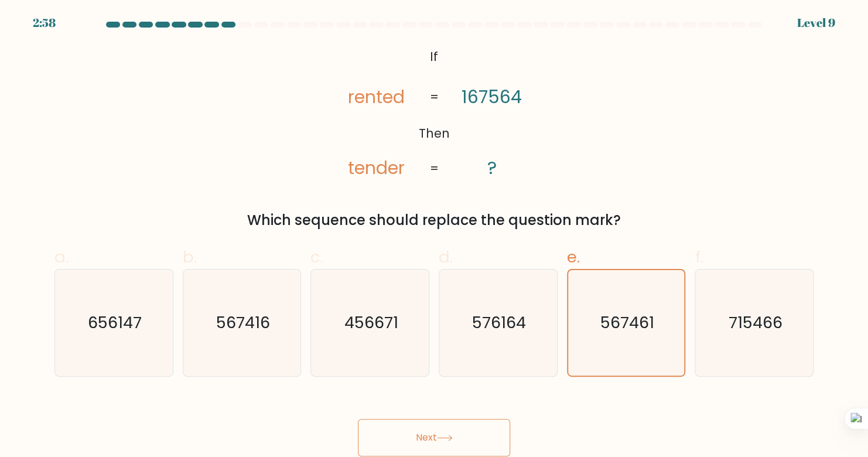  I want to click on tspan: tender, so click(376, 168).